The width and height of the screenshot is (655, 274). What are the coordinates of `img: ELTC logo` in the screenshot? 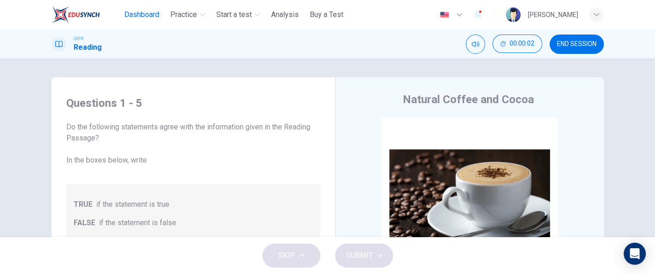 It's located at (75, 15).